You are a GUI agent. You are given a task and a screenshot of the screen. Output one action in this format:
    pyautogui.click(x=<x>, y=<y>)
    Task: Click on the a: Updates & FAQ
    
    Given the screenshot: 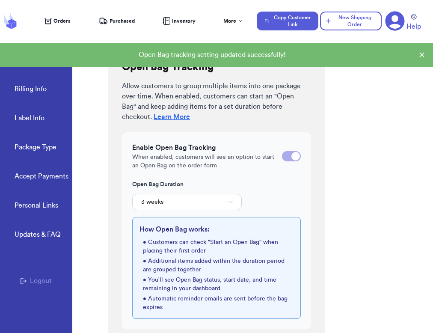 What is the action you would take?
    pyautogui.click(x=38, y=236)
    